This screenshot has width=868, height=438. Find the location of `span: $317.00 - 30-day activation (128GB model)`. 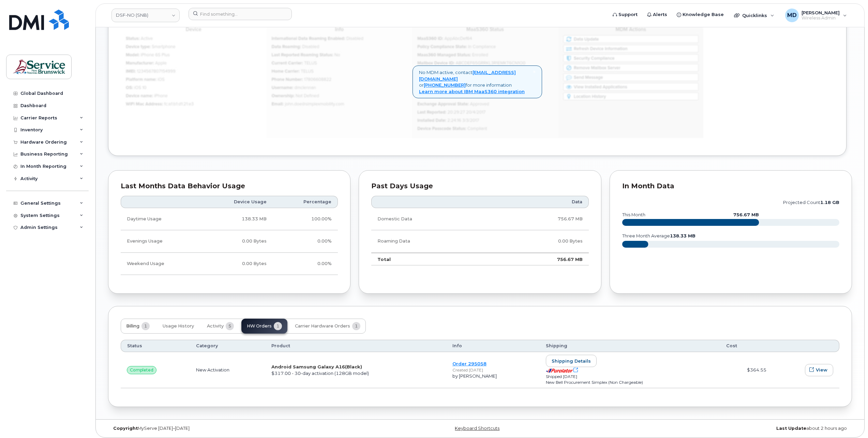

span: $317.00 - 30-day activation (128GB model) is located at coordinates (320, 374).